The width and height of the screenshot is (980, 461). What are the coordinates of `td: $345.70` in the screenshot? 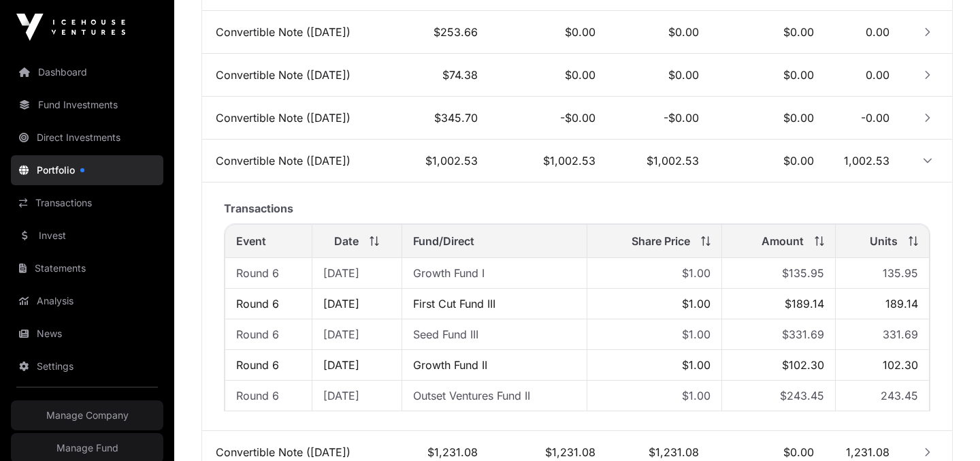 It's located at (435, 118).